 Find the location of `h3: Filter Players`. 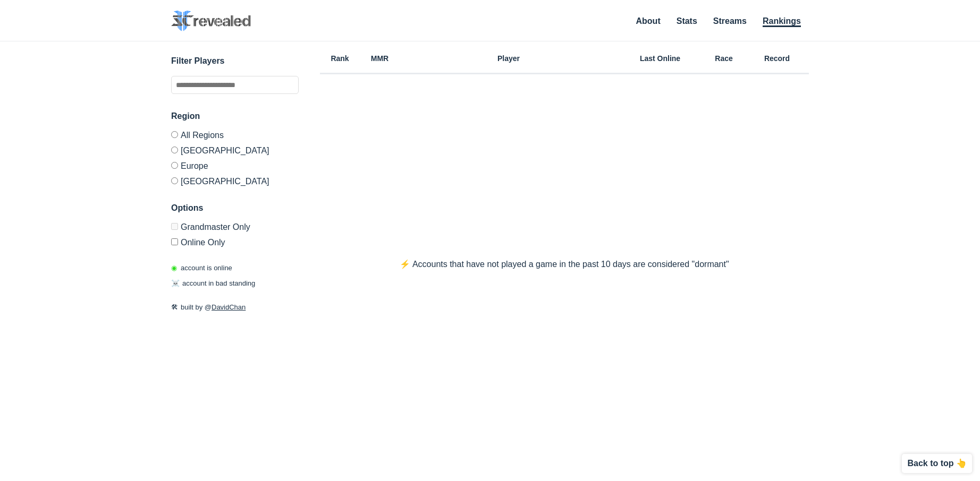

h3: Filter Players is located at coordinates (235, 61).